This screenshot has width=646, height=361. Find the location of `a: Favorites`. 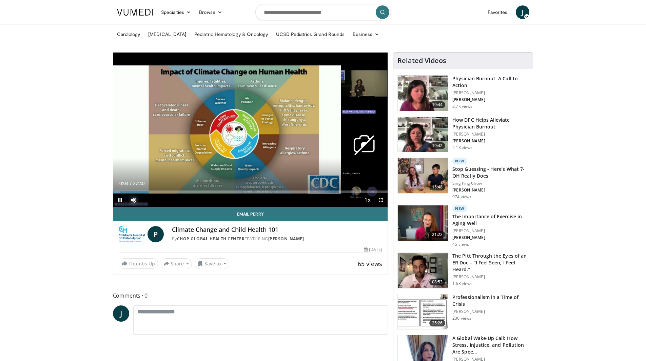

a: Favorites is located at coordinates (498, 12).